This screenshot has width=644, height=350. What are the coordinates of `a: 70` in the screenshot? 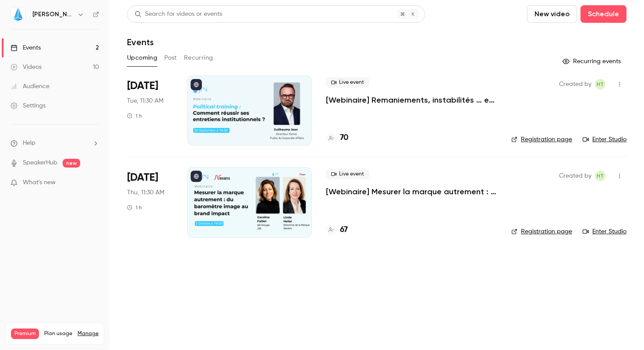 It's located at (337, 138).